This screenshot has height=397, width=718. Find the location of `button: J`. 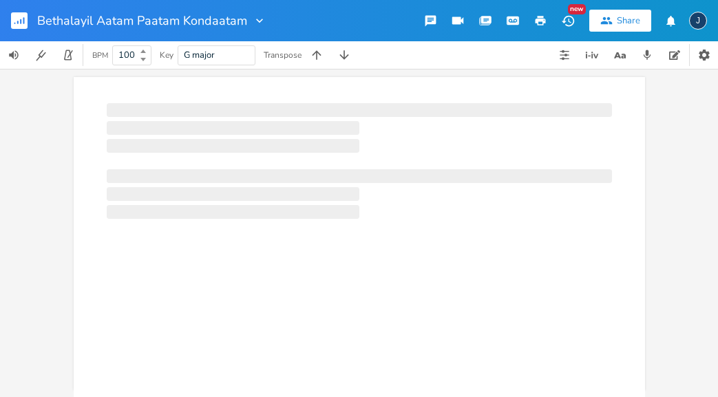

button: J is located at coordinates (698, 21).